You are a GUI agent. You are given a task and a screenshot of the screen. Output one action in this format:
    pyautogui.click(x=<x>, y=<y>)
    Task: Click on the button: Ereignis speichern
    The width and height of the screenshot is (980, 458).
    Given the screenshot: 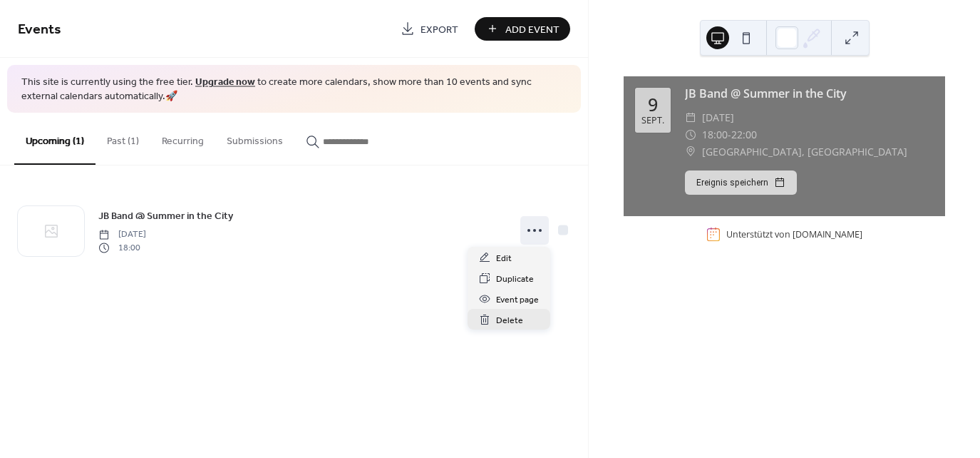 What is the action you would take?
    pyautogui.click(x=740, y=183)
    